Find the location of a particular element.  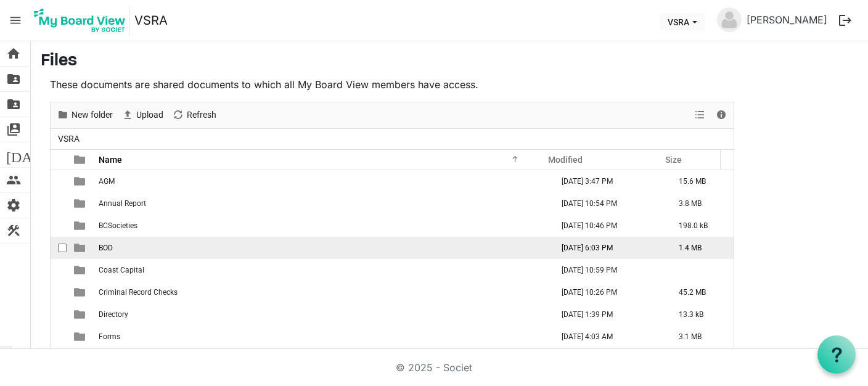

span: Coast Capital is located at coordinates (121, 270).